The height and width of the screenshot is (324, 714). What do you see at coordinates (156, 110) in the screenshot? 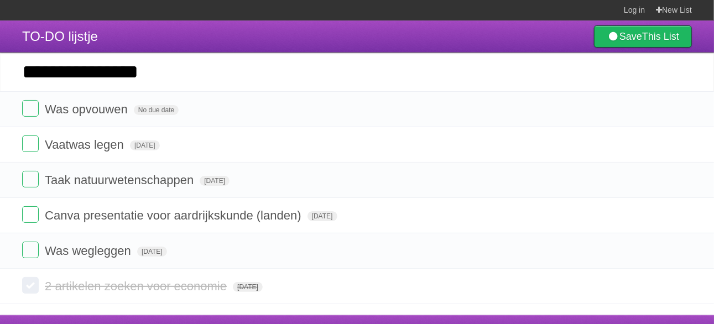
I see `span: No due date` at bounding box center [156, 110].